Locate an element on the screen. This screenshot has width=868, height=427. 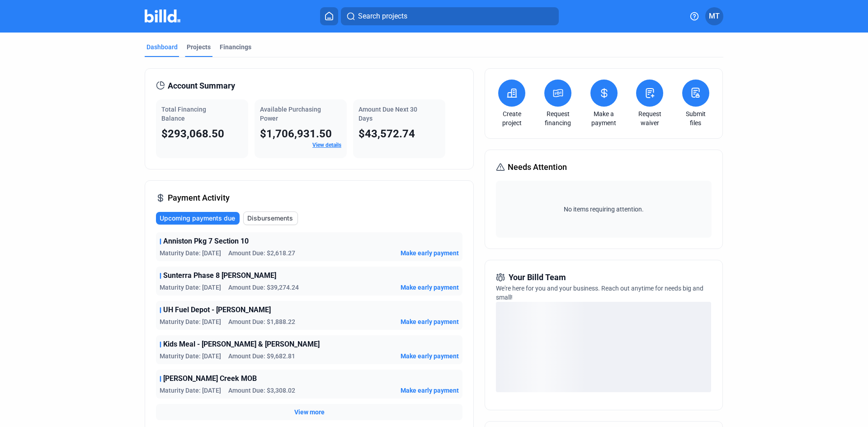
a: Request waiver is located at coordinates (650, 119).